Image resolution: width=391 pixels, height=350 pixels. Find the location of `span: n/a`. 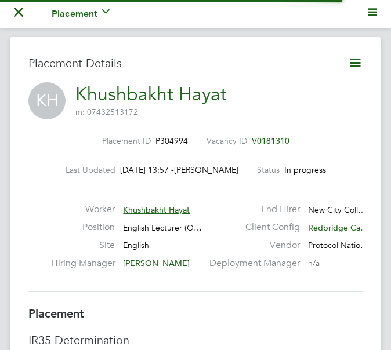

span: n/a is located at coordinates (313, 263).